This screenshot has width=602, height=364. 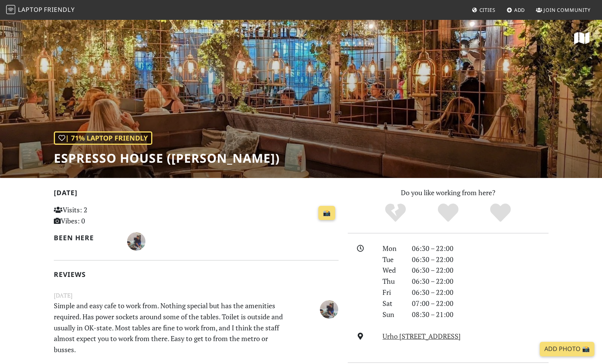 I want to click on p: Visits: 2 Vibes: 0, so click(x=98, y=215).